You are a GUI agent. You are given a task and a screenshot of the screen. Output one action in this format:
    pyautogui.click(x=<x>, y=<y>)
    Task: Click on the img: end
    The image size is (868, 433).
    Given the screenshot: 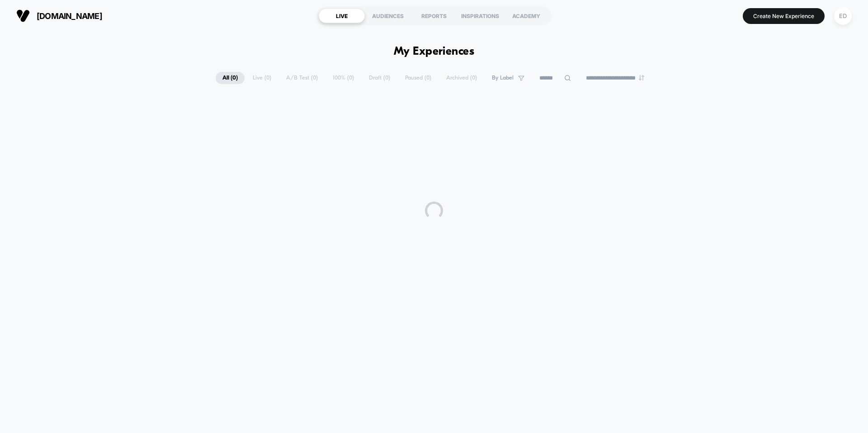 What is the action you would take?
    pyautogui.click(x=642, y=78)
    